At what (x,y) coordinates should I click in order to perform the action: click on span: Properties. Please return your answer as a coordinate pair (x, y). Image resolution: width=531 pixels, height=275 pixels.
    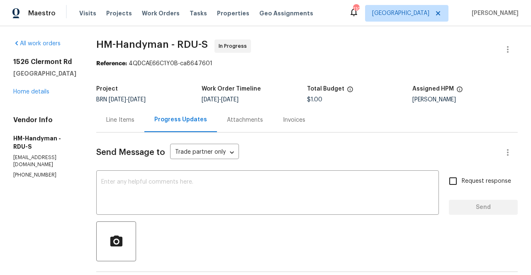
    Looking at the image, I should click on (233, 13).